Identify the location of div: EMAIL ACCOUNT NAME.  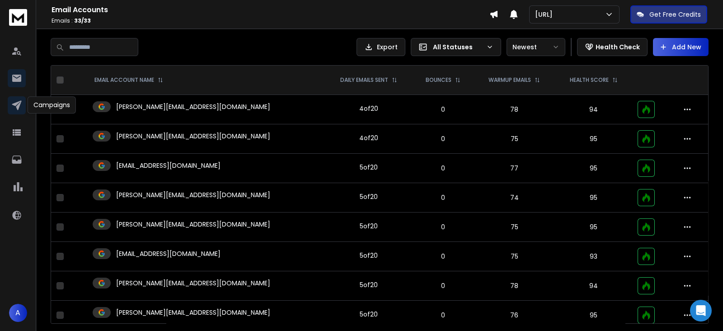
(129, 80).